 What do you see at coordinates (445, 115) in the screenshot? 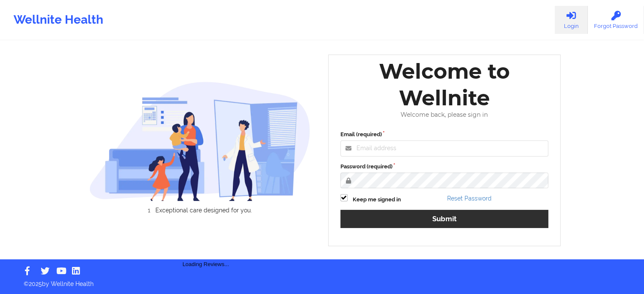
I see `div: Welcome back, please sign in` at bounding box center [445, 115].